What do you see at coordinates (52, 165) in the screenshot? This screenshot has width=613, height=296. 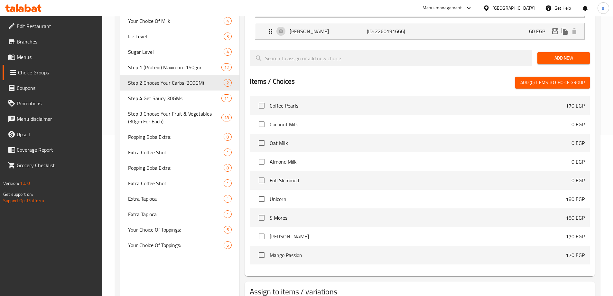 I see `a: Grocery Checklist` at bounding box center [52, 165].